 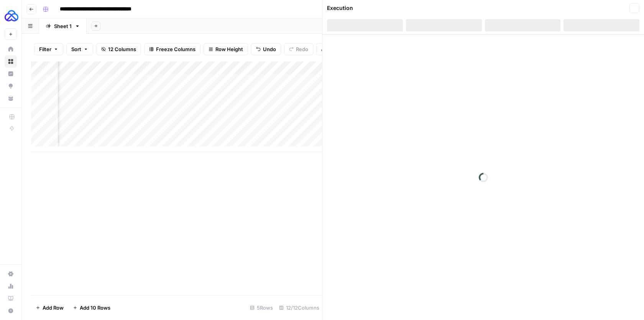 What do you see at coordinates (49, 308) in the screenshot?
I see `button: Add Row` at bounding box center [49, 308].